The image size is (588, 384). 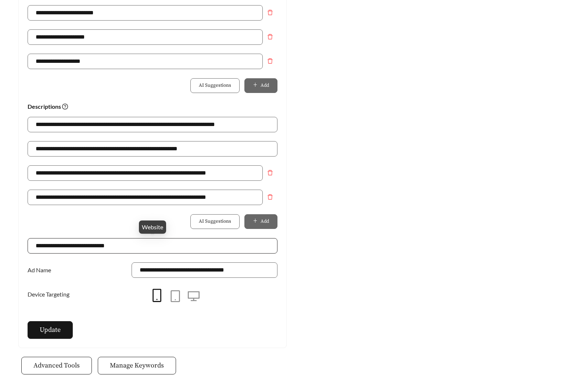 What do you see at coordinates (57, 366) in the screenshot?
I see `button: Advanced Tools` at bounding box center [57, 366].